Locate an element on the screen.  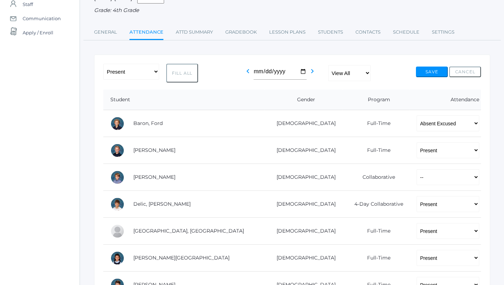
a: Gradebook is located at coordinates (241, 32).